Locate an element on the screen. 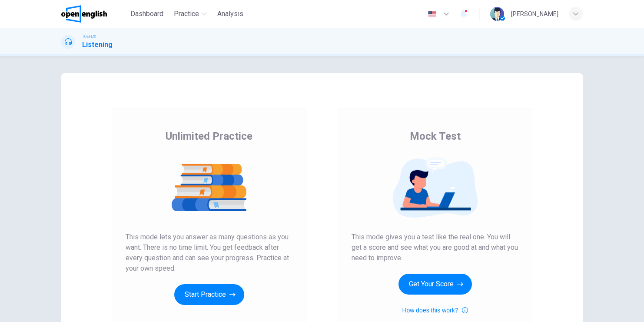 This screenshot has height=322, width=644. a: Dashboard is located at coordinates (147, 14).